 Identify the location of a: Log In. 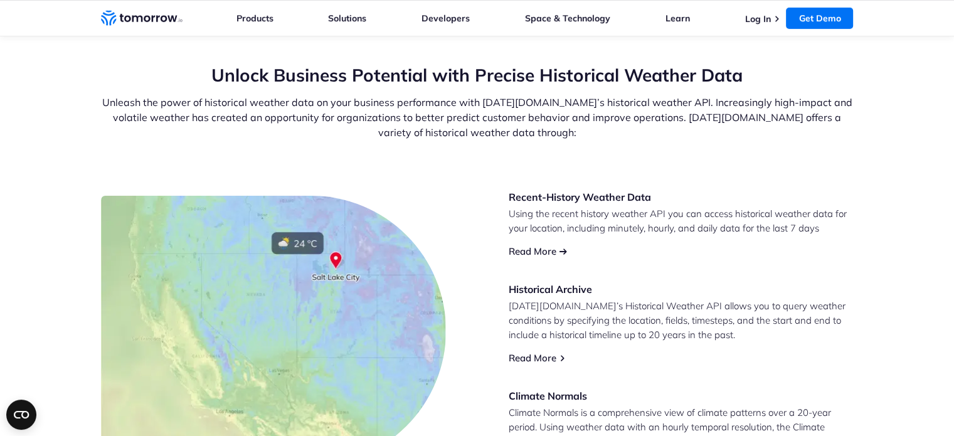
(757, 19).